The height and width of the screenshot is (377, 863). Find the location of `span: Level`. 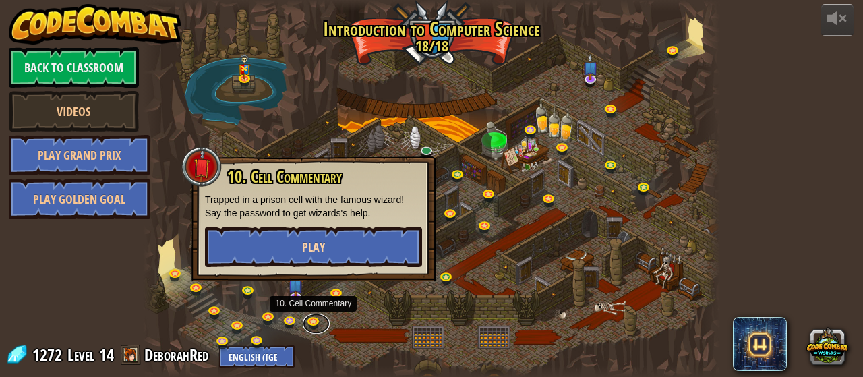

span: Level is located at coordinates (81, 355).